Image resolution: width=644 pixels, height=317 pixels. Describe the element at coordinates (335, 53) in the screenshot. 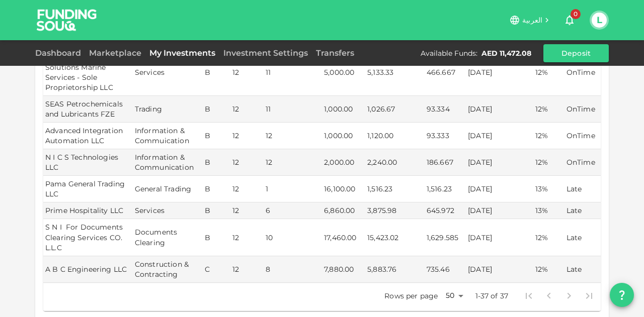

I see `a: Transfers` at that location.